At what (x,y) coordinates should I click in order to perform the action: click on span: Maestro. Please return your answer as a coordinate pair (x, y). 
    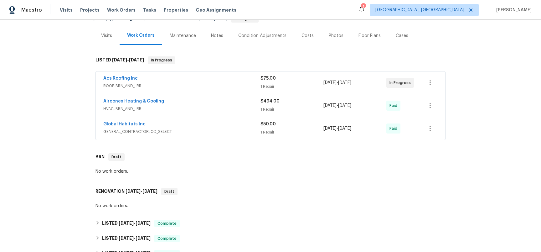
    Looking at the image, I should click on (32, 10).